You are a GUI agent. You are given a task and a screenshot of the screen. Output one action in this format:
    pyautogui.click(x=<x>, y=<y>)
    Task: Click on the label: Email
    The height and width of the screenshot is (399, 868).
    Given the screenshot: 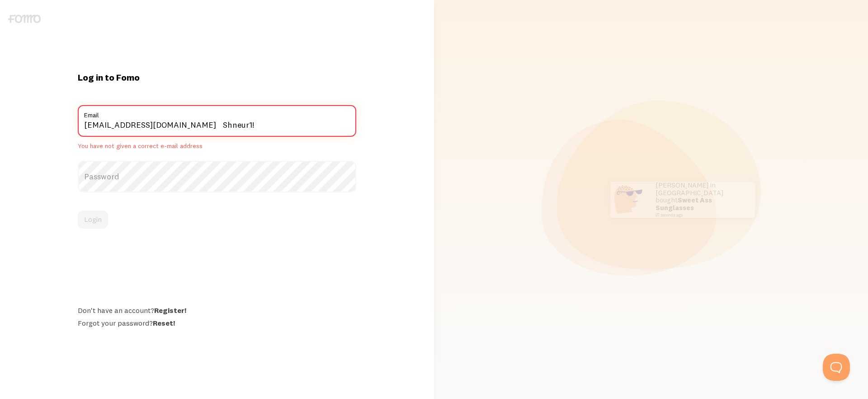 What is the action you would take?
    pyautogui.click(x=217, y=113)
    